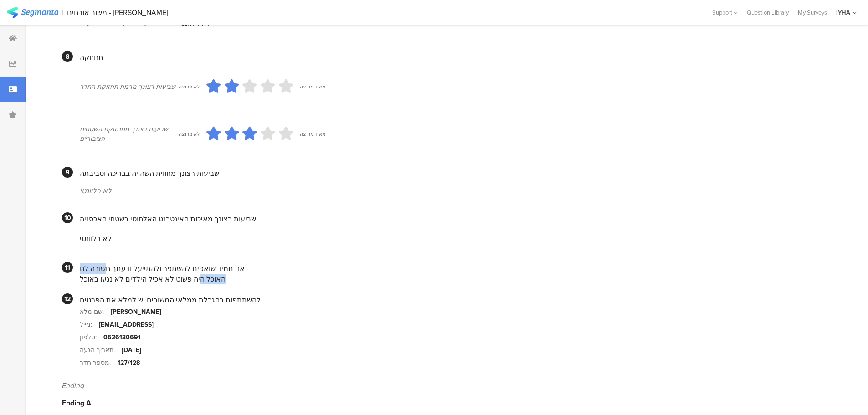 The width and height of the screenshot is (868, 415). I want to click on div: שביעות רצונך מאיכות האינטרנט האלחוטי בשטחי האכסניה, so click(453, 218).